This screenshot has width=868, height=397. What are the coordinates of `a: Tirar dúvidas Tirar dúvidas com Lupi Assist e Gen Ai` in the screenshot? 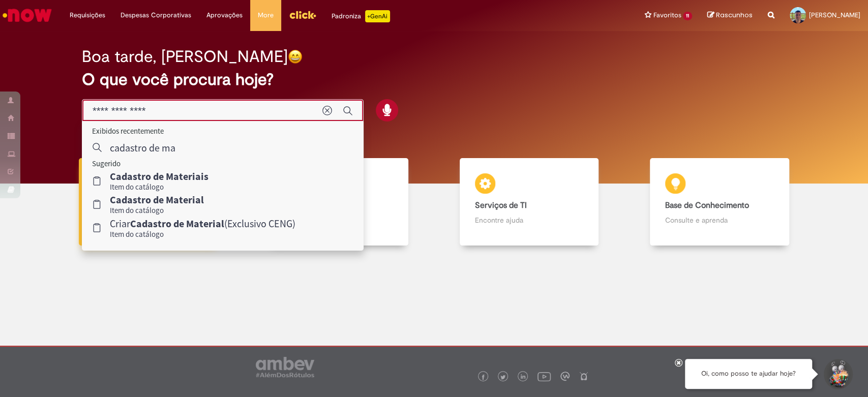 It's located at (149, 202).